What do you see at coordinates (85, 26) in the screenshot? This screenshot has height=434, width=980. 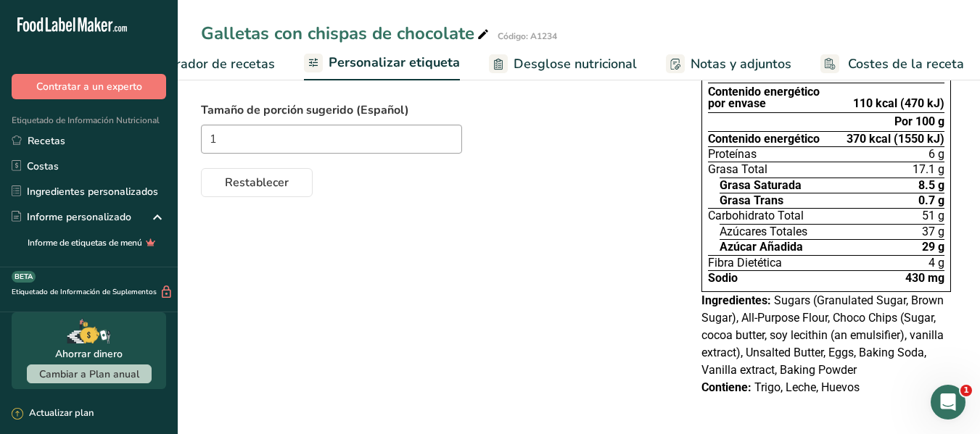 I see `p: Activo` at bounding box center [85, 26].